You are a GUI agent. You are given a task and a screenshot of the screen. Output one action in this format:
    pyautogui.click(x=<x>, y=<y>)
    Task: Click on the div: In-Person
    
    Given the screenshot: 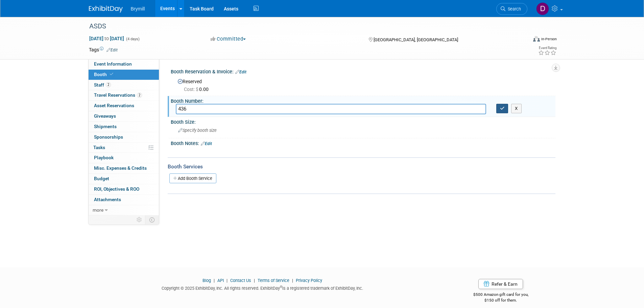 What is the action you would take?
    pyautogui.click(x=549, y=39)
    